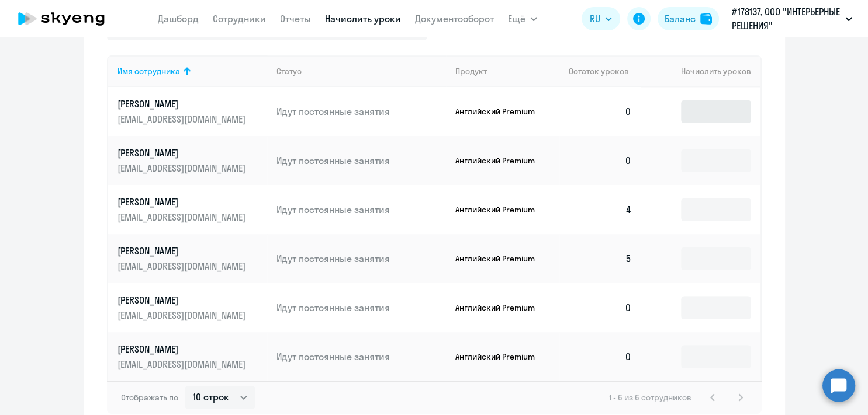  Describe the element at coordinates (600, 210) in the screenshot. I see `td: 4` at that location.